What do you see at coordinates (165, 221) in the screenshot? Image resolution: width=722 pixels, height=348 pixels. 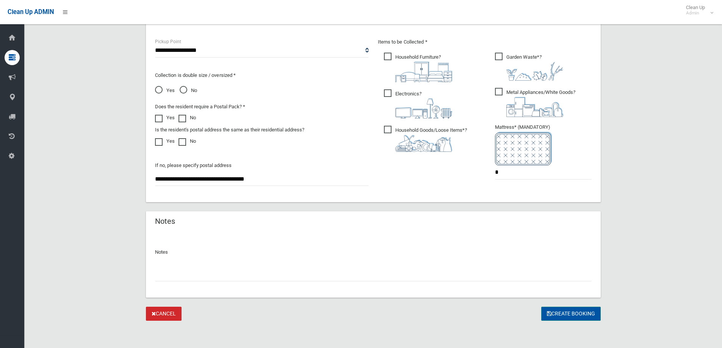 I see `header: Notes` at bounding box center [165, 221].